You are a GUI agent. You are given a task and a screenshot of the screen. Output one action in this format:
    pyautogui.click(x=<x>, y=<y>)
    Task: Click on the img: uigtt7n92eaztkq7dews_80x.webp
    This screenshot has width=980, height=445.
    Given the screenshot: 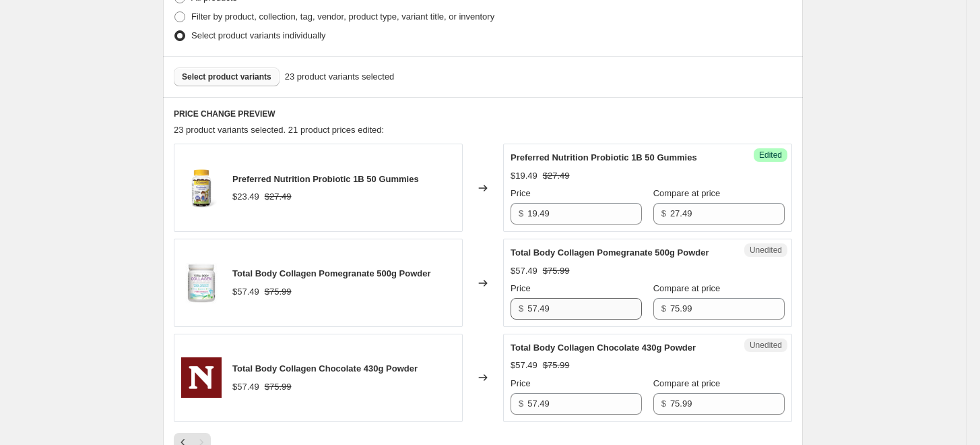 What is the action you would take?
    pyautogui.click(x=201, y=188)
    